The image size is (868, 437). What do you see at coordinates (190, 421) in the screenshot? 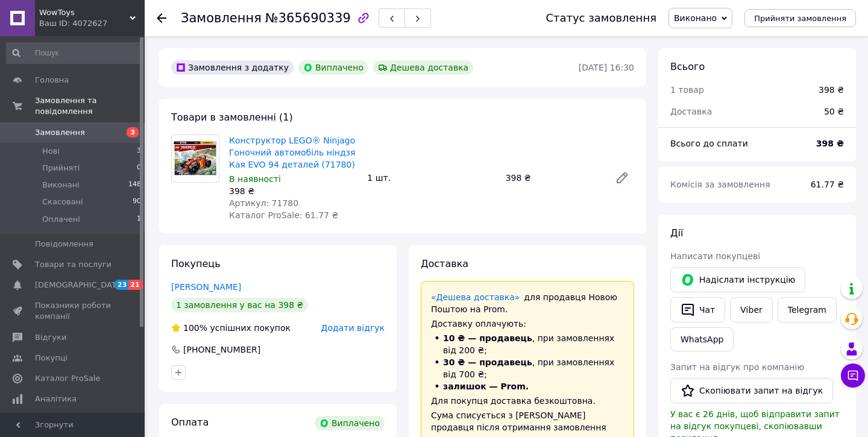
I see `span: Оплата` at bounding box center [190, 421].